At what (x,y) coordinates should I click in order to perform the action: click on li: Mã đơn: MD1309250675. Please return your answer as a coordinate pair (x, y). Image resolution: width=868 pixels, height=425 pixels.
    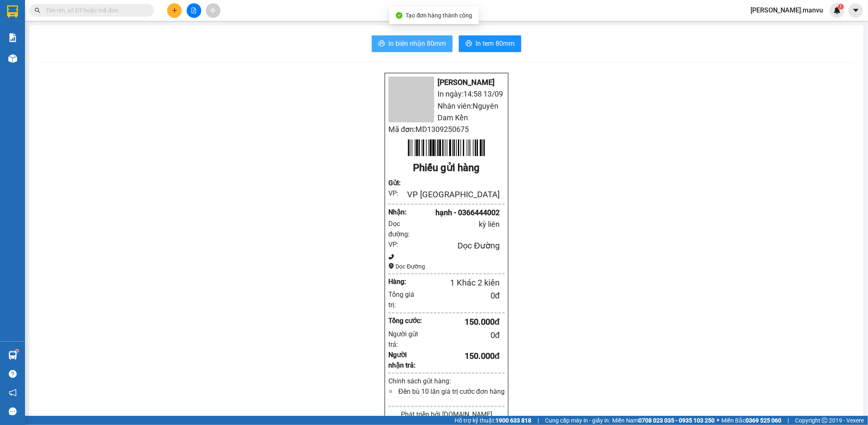
    Looking at the image, I should click on (446, 129).